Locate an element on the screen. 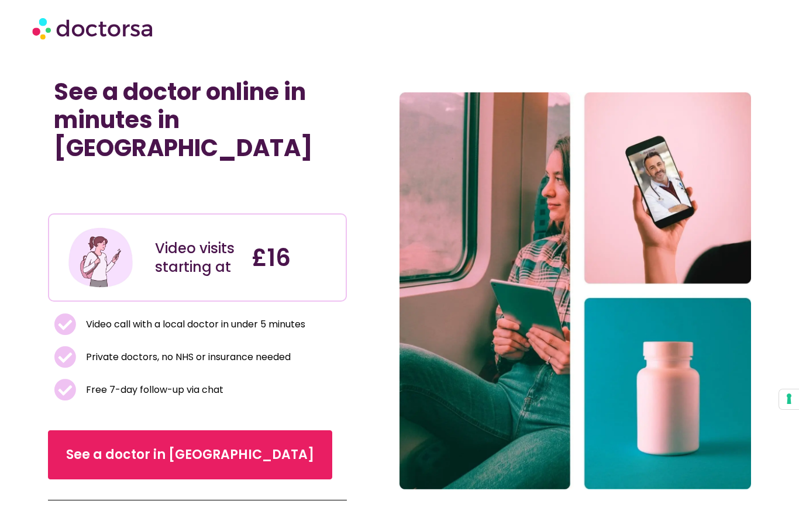  span: Free 7-day follow-up via chat is located at coordinates (153, 390).